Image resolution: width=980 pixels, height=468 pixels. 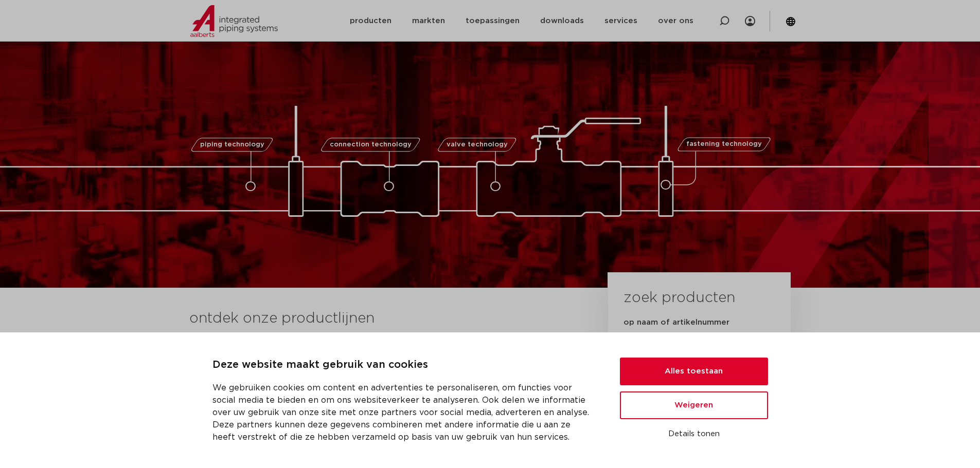 I want to click on span: piping technology, so click(x=232, y=144).